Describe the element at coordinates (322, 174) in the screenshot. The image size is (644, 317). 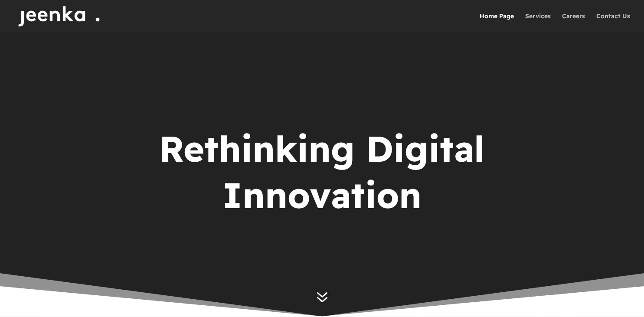
I see `h1: Rethinking Digital Innovation` at that location.